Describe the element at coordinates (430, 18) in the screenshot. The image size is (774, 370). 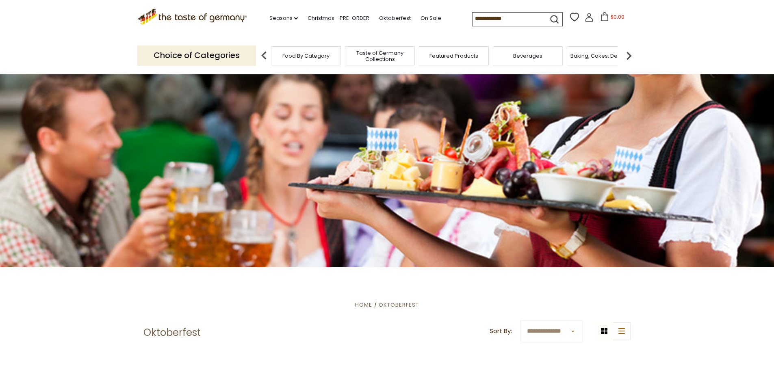
I see `a: On Sale` at that location.